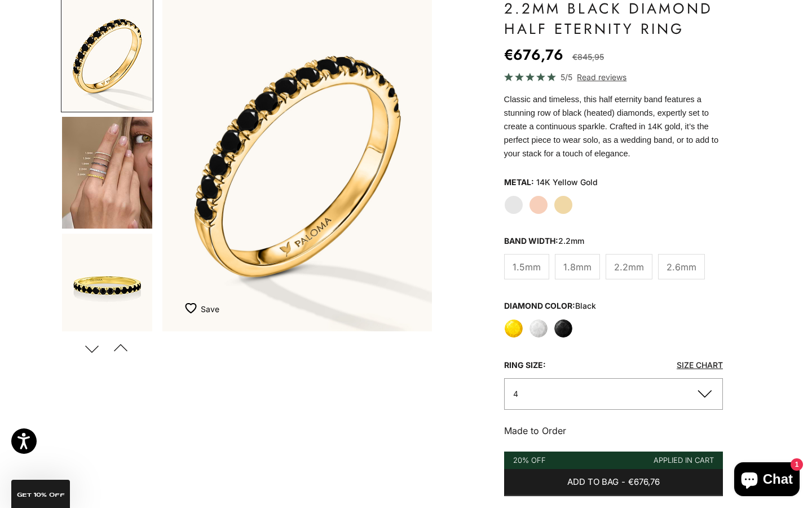 This screenshot has width=812, height=508. What do you see at coordinates (533, 55) in the screenshot?
I see `sale-price: €676,76` at bounding box center [533, 55].